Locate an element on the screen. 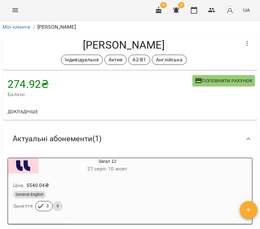 Image resolution: width=260 pixels, height=229 pixels. button: Докладніше is located at coordinates (23, 112).